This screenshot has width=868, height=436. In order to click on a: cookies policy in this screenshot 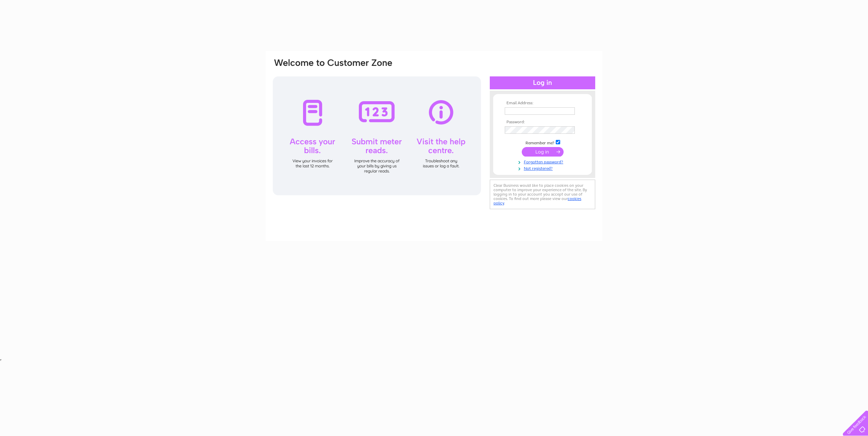, I will do `click(537, 201)`.